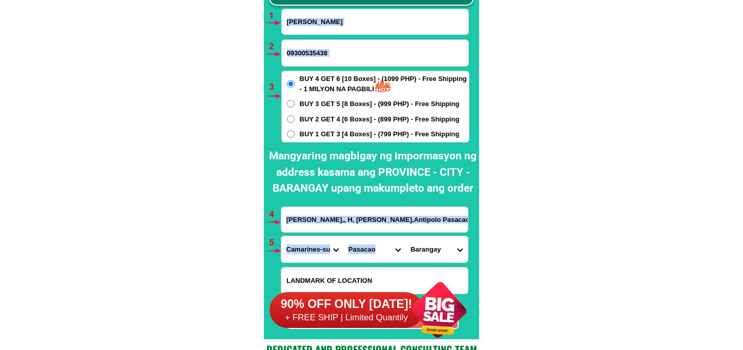  I want to click on span: BUY 4 GET 6 [10 Boxes] - (1099 PHP) - Free Shipping - 1 MILYON NA PAGBILI, so click(384, 84).